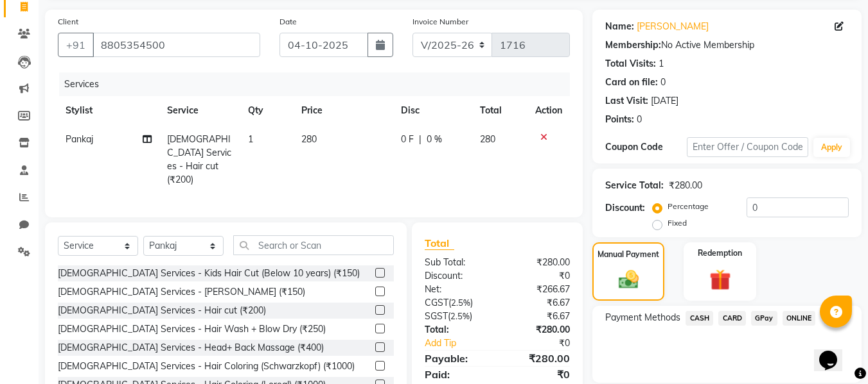  What do you see at coordinates (619, 120) in the screenshot?
I see `div: Points:` at bounding box center [619, 120].